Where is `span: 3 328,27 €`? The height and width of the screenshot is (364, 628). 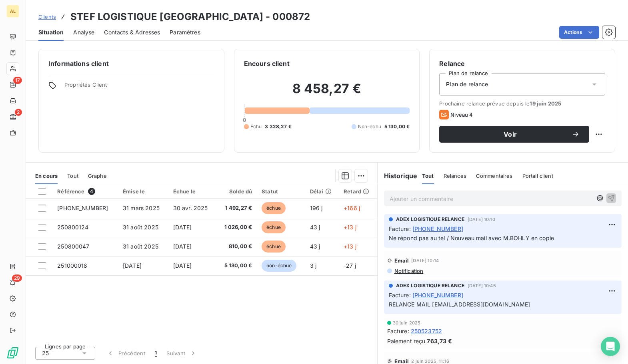
span: 3 328,27 € is located at coordinates (278, 127).